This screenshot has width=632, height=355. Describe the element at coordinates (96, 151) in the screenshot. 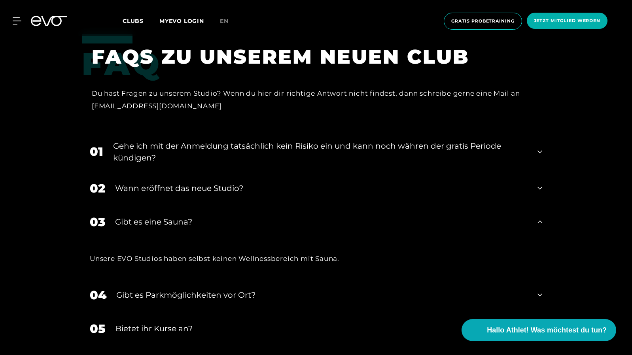

I see `div: 01` at that location.